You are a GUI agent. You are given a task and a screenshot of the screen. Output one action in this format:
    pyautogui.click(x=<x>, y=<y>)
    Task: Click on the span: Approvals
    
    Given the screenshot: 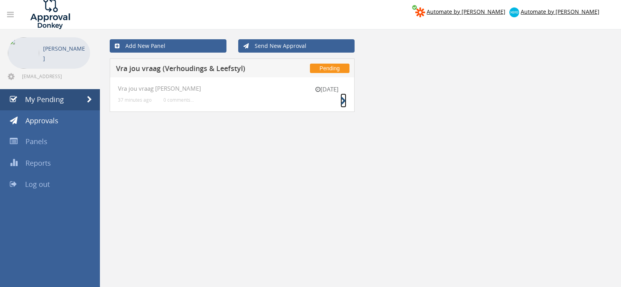 What is the action you would take?
    pyautogui.click(x=42, y=120)
    